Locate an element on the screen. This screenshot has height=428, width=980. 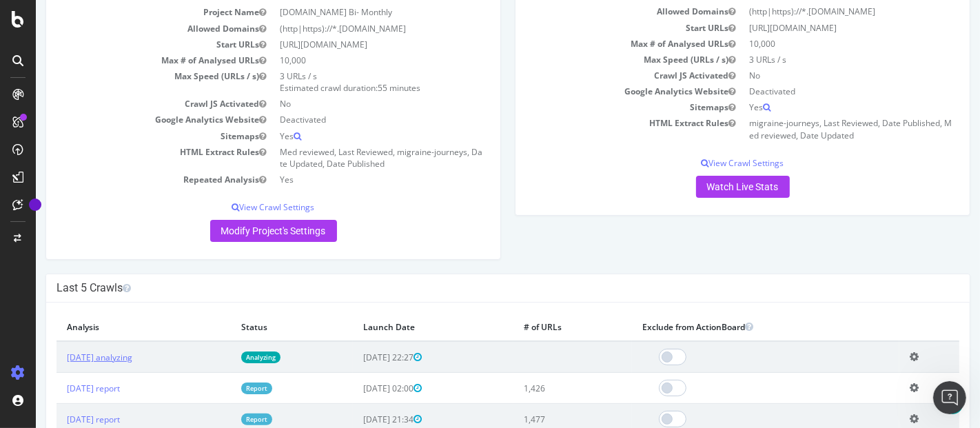
a: Watch Live Stats is located at coordinates (707, 186).